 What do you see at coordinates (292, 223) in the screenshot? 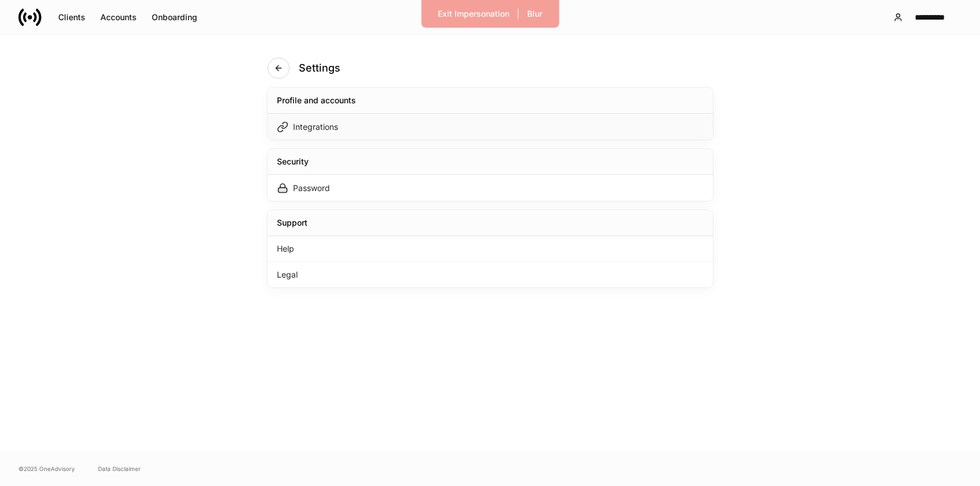
I see `div: Support` at bounding box center [292, 223].